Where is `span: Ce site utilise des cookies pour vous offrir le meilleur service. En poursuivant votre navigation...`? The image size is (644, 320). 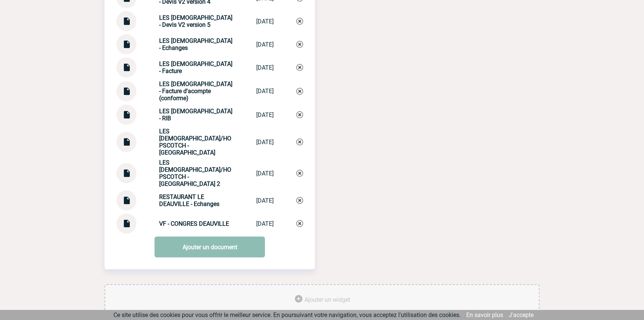 span: Ce site utilise des cookies pour vous offrir le meilleur service. En poursuivant votre navigation... is located at coordinates (287, 315).